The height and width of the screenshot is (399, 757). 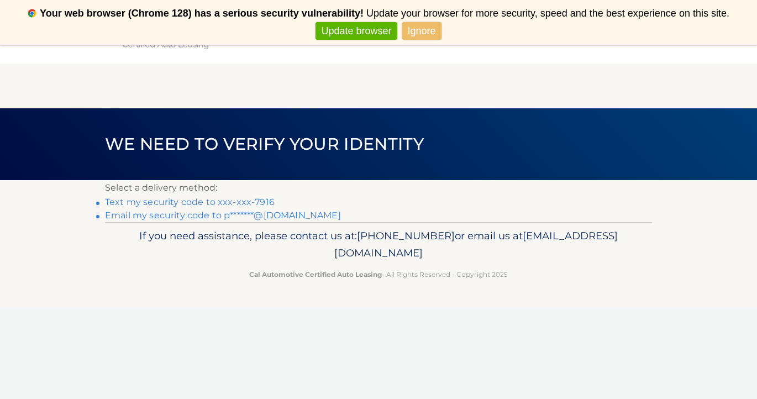 I want to click on a: Update browser, so click(x=356, y=31).